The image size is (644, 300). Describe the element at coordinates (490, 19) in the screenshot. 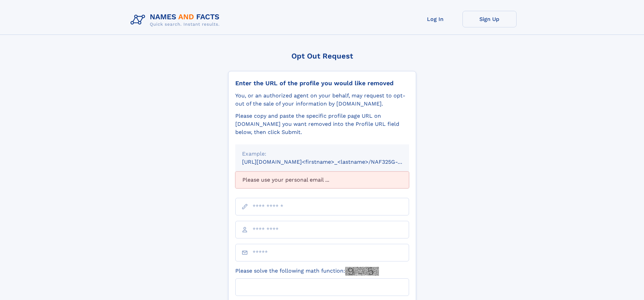

I see `a: Sign Up` at that location.